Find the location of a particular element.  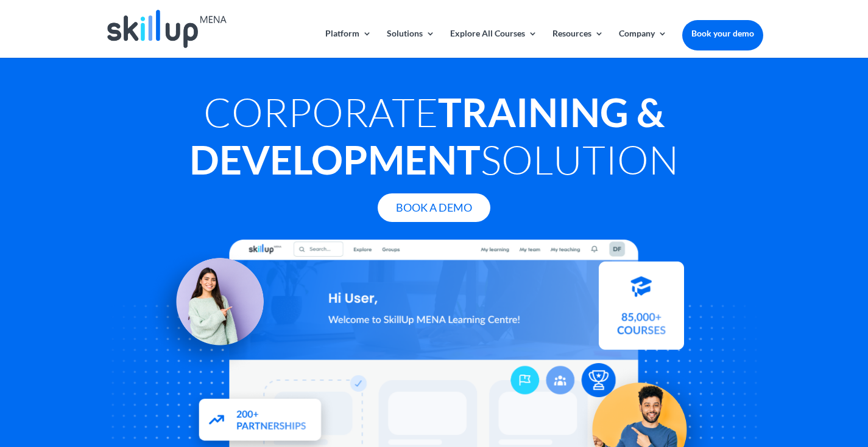

img: Courses library - SkillUp MENA is located at coordinates (641, 311).